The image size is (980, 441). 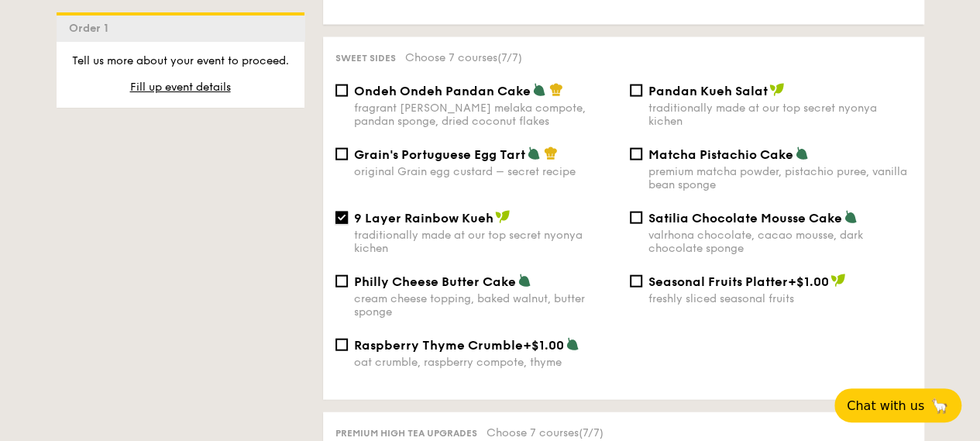 I want to click on span: Order 1, so click(x=91, y=28).